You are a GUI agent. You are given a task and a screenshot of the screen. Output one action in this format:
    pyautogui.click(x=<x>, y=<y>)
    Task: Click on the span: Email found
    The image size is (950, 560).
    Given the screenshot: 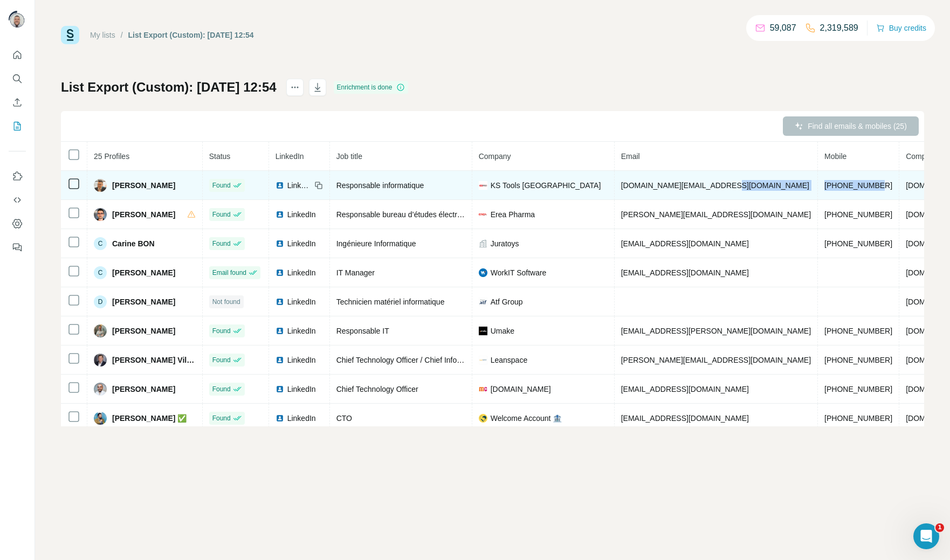 What is the action you would take?
    pyautogui.click(x=229, y=273)
    